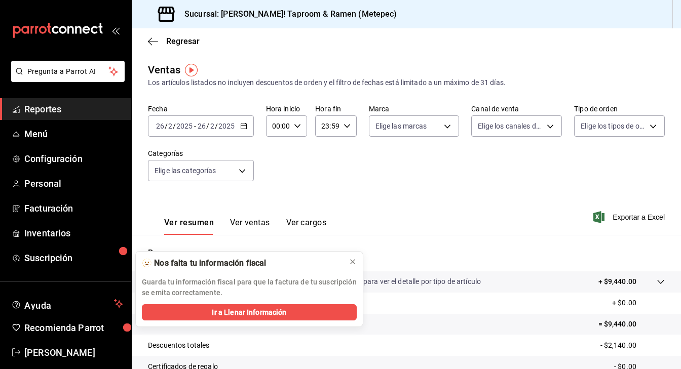 This screenshot has width=681, height=369. I want to click on span: Inventarios, so click(73, 233).